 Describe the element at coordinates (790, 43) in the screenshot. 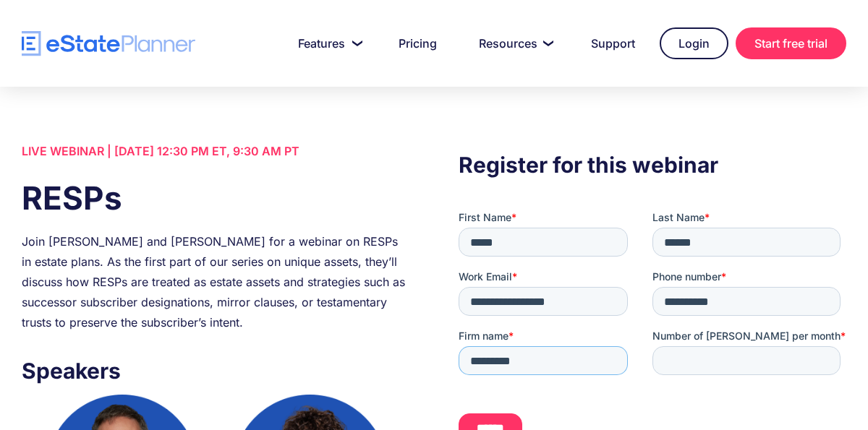

I see `a: Start free trial` at that location.